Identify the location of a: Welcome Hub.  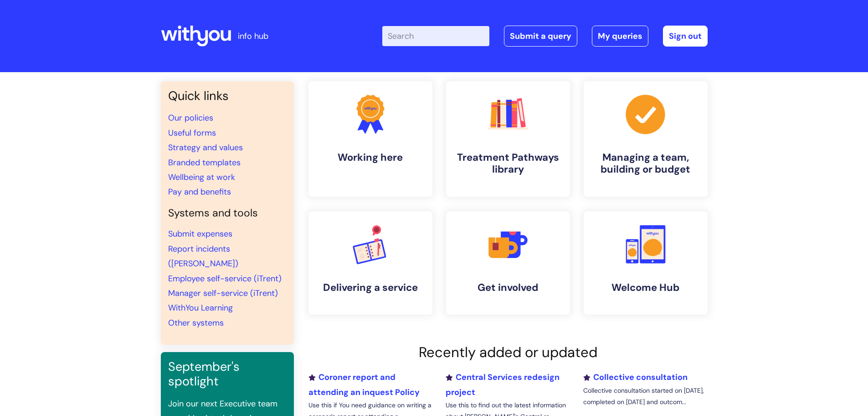
(646, 263).